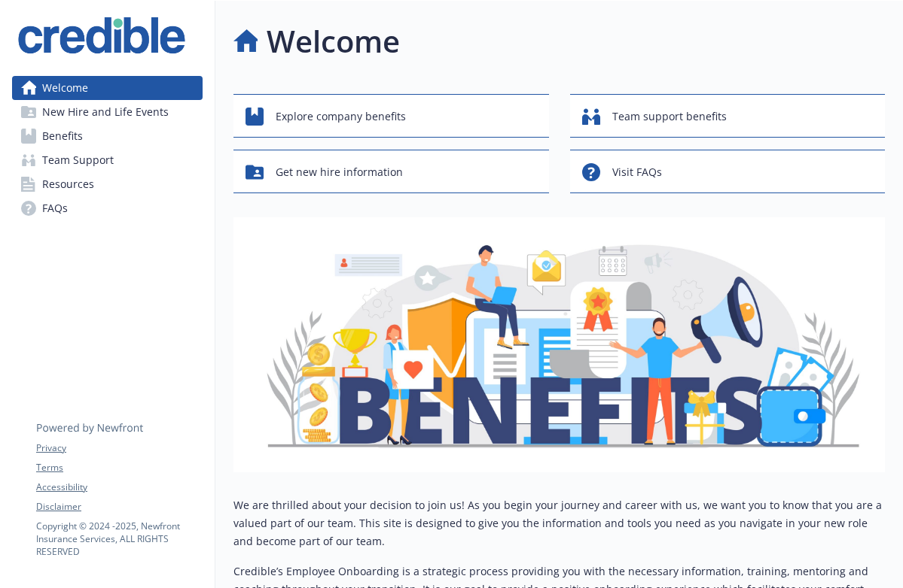 This screenshot has width=903, height=588. What do you see at coordinates (119, 539) in the screenshot?
I see `p: Copyright © 2024 - 2025 , Newfront Insurance Services, ALL RIGHTS RESERVED` at bounding box center [119, 539].